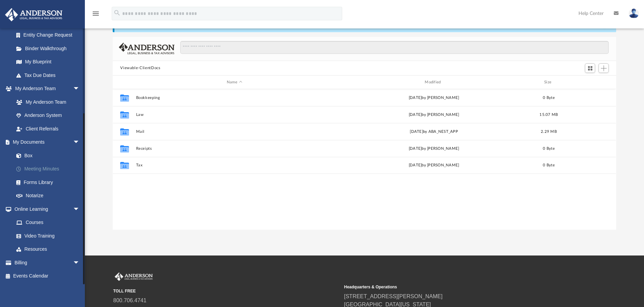 This screenshot has height=307, width=644. What do you see at coordinates (226, 292) in the screenshot?
I see `small: TOLL FREE` at bounding box center [226, 292].